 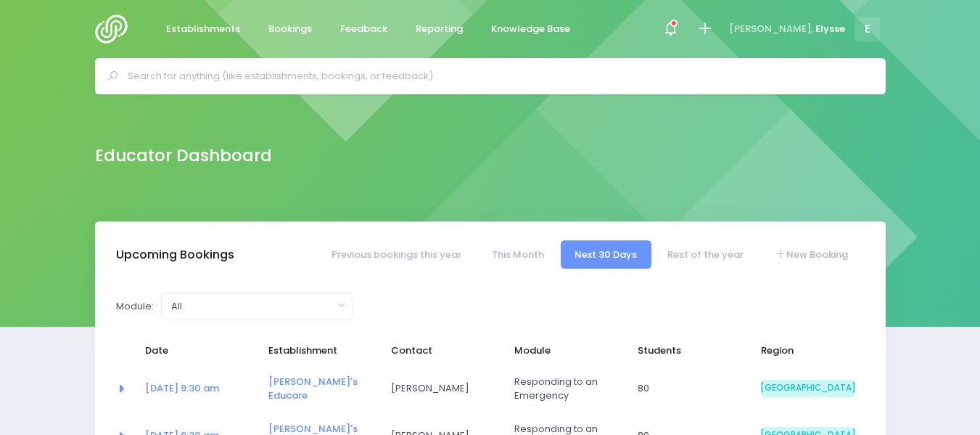 What do you see at coordinates (174, 255) in the screenshot?
I see `h3: Upcoming Bookings` at bounding box center [174, 255].